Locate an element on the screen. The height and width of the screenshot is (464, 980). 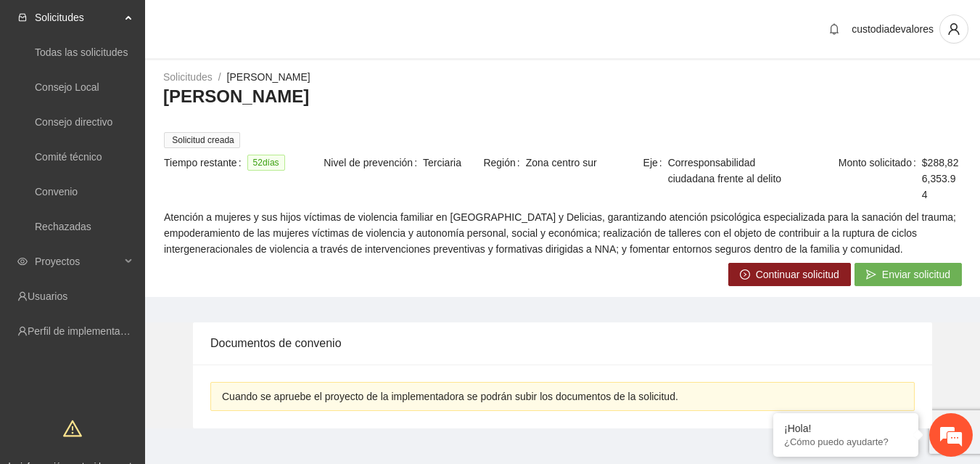
span: inbox is located at coordinates (22, 18).